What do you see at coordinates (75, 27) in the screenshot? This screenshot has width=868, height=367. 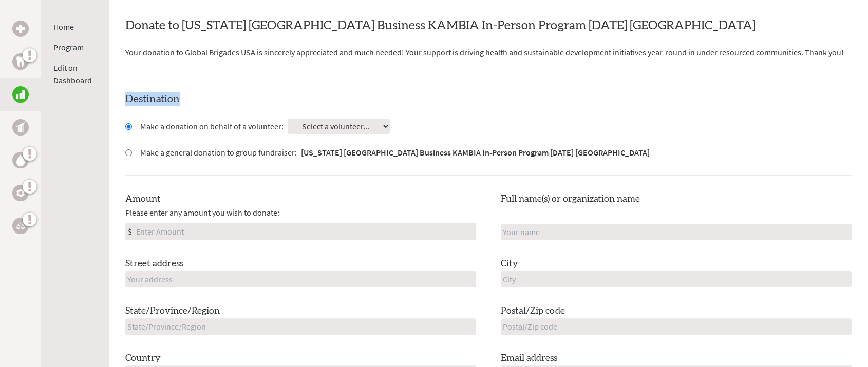 I see `li: Home` at bounding box center [75, 27].